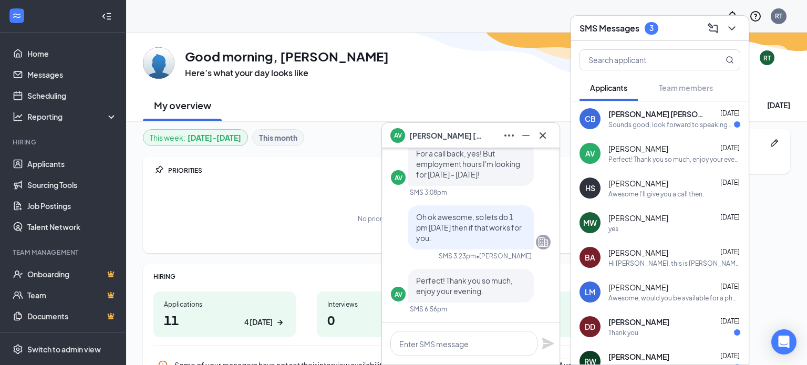 The image size is (807, 365). What do you see at coordinates (72, 164) in the screenshot?
I see `a: Applicants` at bounding box center [72, 164].